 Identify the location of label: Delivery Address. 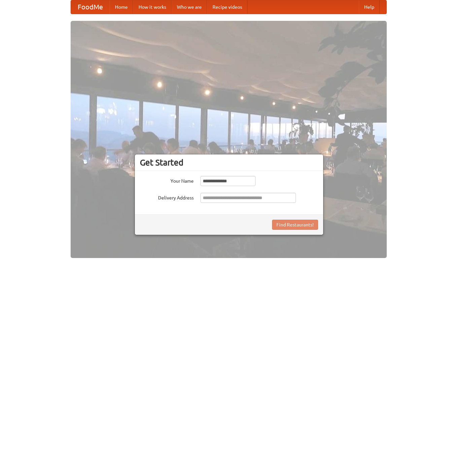
(167, 197).